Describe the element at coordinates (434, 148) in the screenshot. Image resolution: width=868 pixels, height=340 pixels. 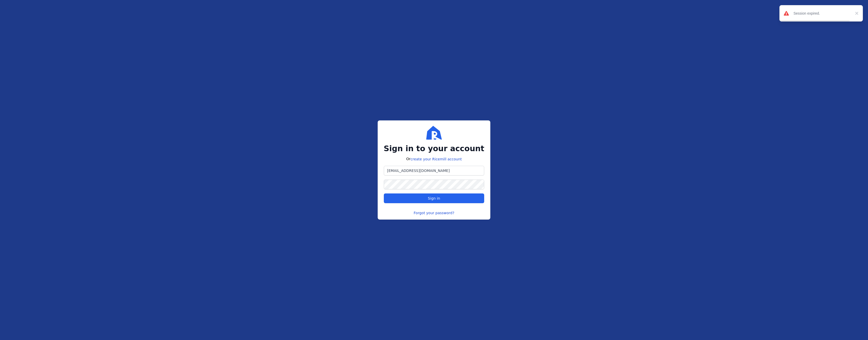
I see `h2: Sign in to your account` at that location.